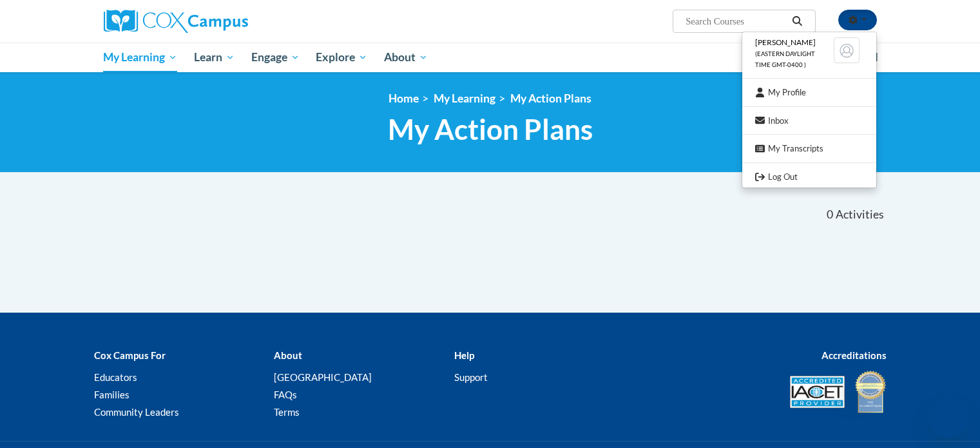 Image resolution: width=980 pixels, height=448 pixels. I want to click on a: Home, so click(404, 98).